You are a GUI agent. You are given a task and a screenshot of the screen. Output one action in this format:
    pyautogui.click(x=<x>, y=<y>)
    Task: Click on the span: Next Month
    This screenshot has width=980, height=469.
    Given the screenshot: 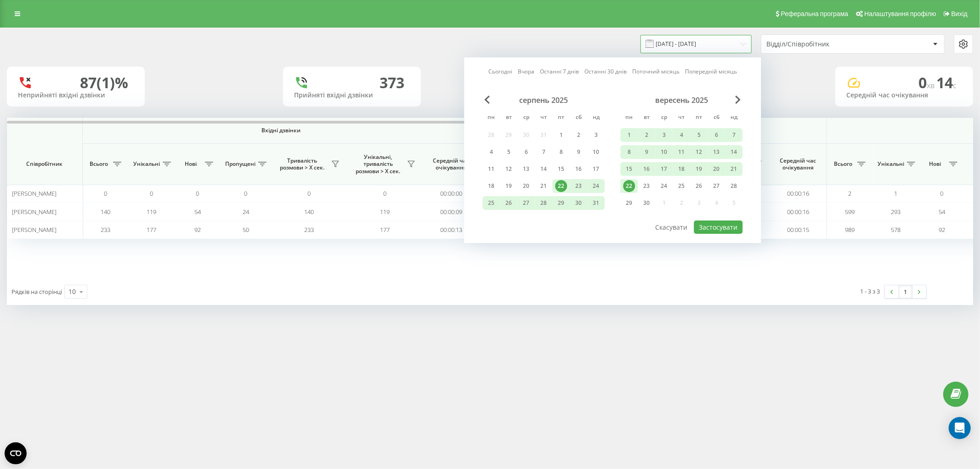 What is the action you would take?
    pyautogui.click(x=738, y=100)
    